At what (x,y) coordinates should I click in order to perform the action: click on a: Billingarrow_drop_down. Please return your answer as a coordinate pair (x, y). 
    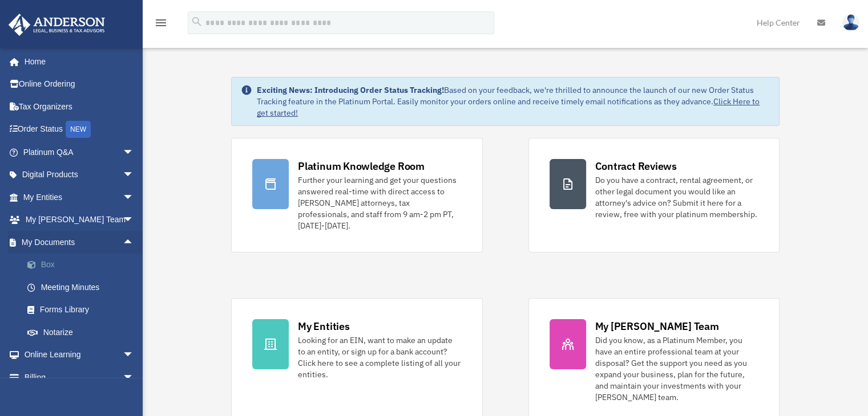
    Looking at the image, I should click on (80, 377).